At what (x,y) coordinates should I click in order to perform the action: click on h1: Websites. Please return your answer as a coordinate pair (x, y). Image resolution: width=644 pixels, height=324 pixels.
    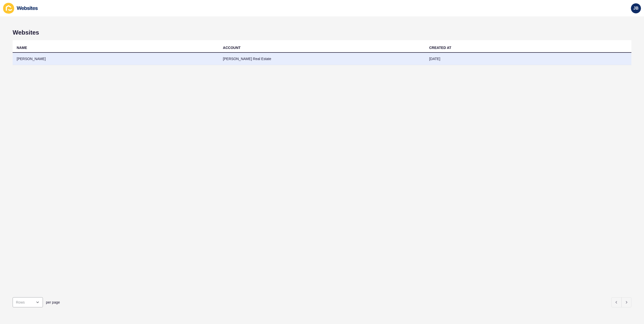
    Looking at the image, I should click on (322, 32).